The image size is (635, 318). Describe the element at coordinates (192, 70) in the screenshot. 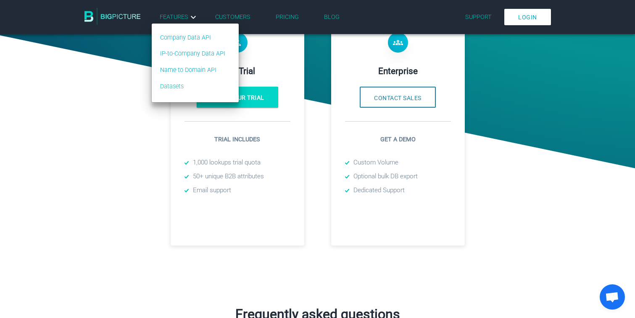

I see `a: Name to Domain API` at that location.